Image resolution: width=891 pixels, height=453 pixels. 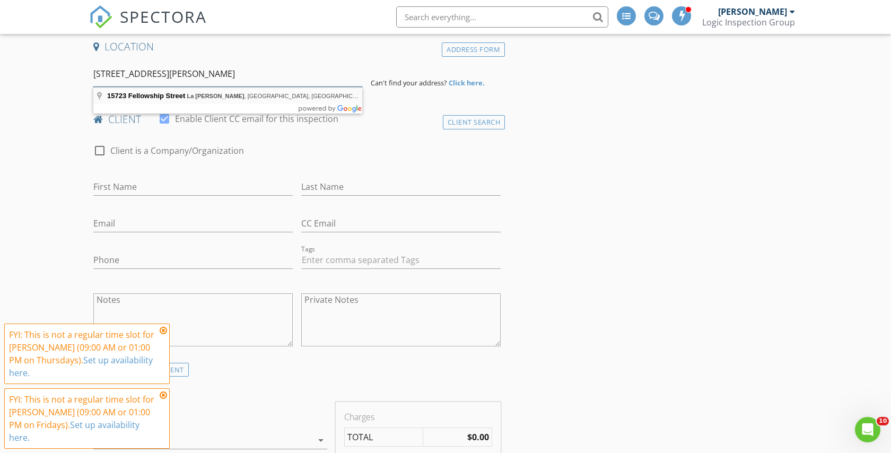 I want to click on strong: Click here., so click(x=467, y=83).